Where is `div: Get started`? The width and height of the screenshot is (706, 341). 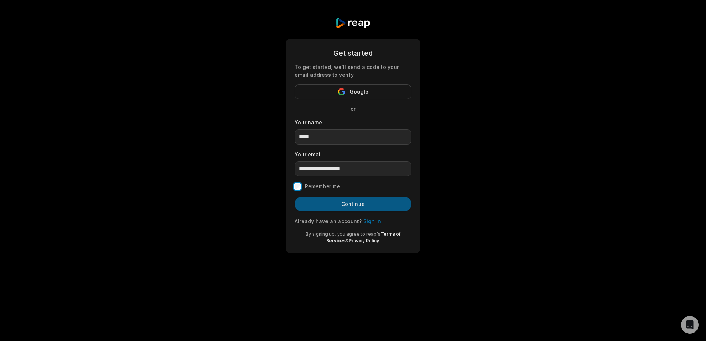 div: Get started is located at coordinates (353, 53).